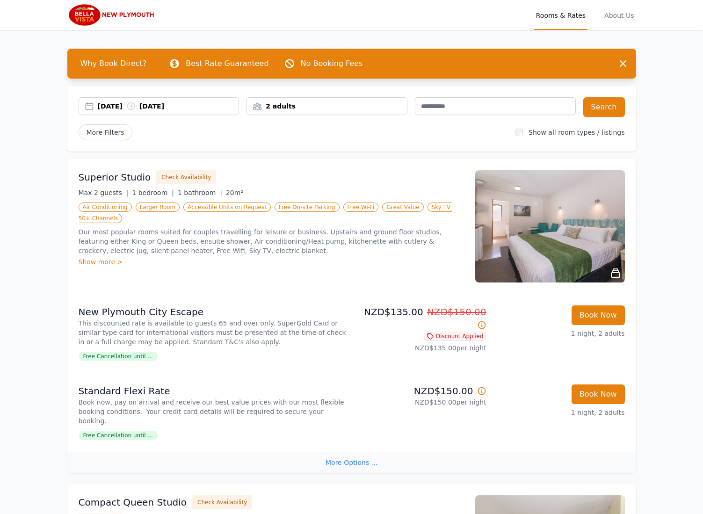  Describe the element at coordinates (114, 64) in the screenshot. I see `span: Why Book Direct?` at that location.